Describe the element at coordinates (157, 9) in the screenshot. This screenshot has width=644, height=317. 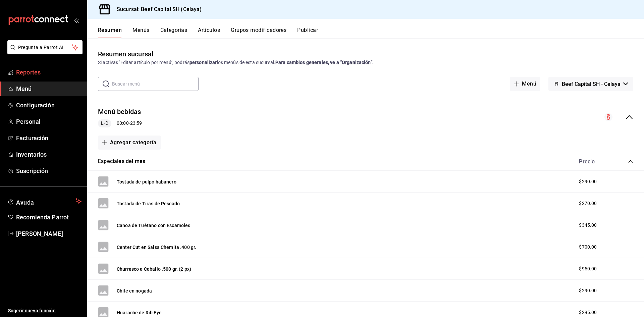
I see `h3: Sucursal: Beef Capital SH (Celaya)` at that location.